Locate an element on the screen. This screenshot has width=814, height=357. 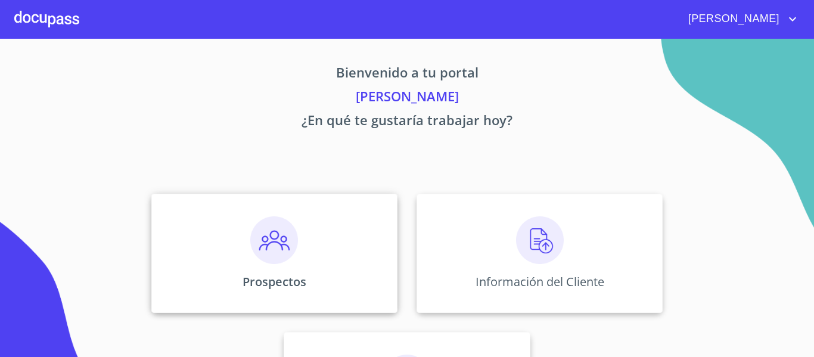
p: Prospectos is located at coordinates (274, 281).